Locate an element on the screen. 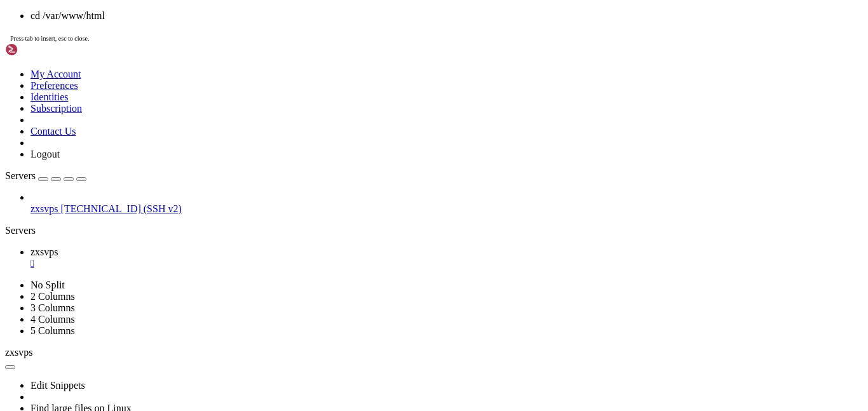 The width and height of the screenshot is (868, 411). a: Edit Snippets is located at coordinates (58, 385).